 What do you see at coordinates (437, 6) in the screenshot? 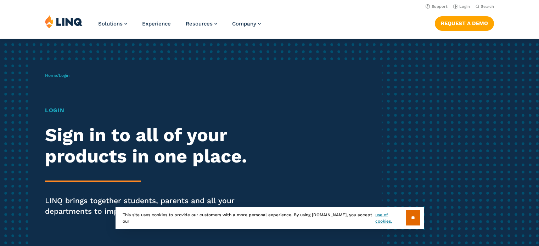
I see `a: Support` at bounding box center [437, 6].